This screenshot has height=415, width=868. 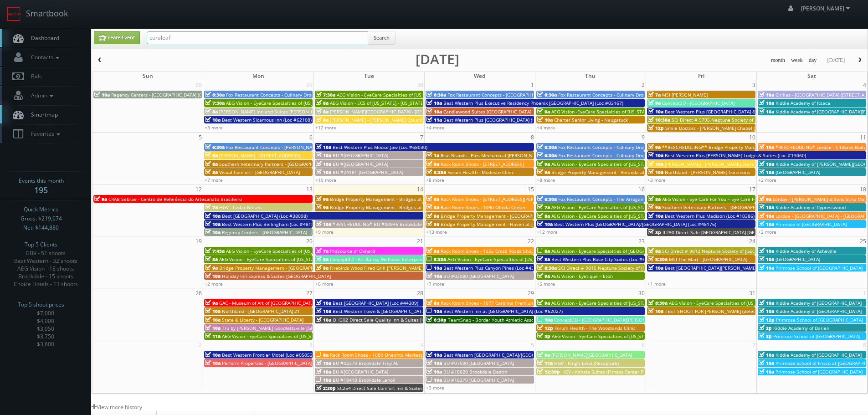 What do you see at coordinates (258, 76) in the screenshot?
I see `span: Mon` at bounding box center [258, 76].